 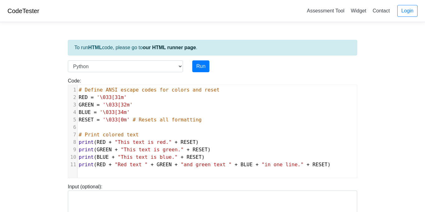 What do you see at coordinates (169, 47) in the screenshot?
I see `a: our HTML runner page` at bounding box center [169, 47].